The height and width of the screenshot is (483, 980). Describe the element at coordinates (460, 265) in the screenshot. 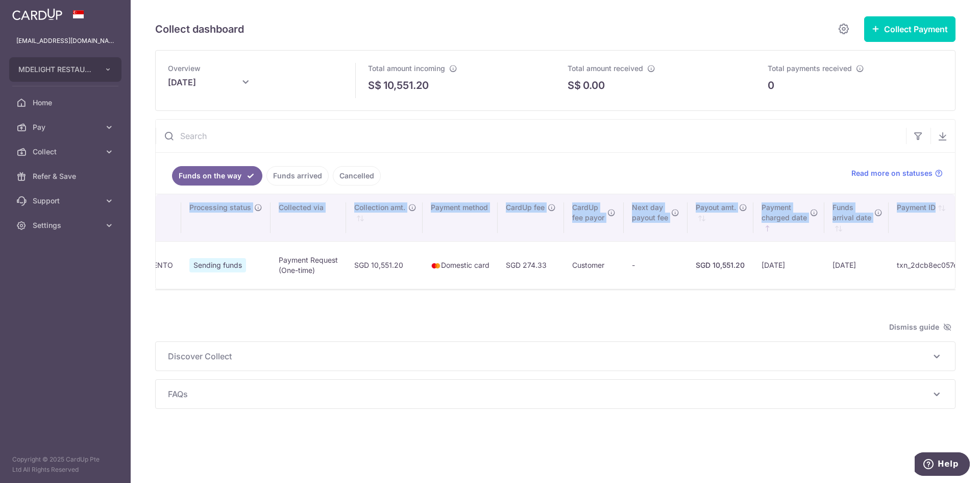

I see `td: Domestic card` at that location.